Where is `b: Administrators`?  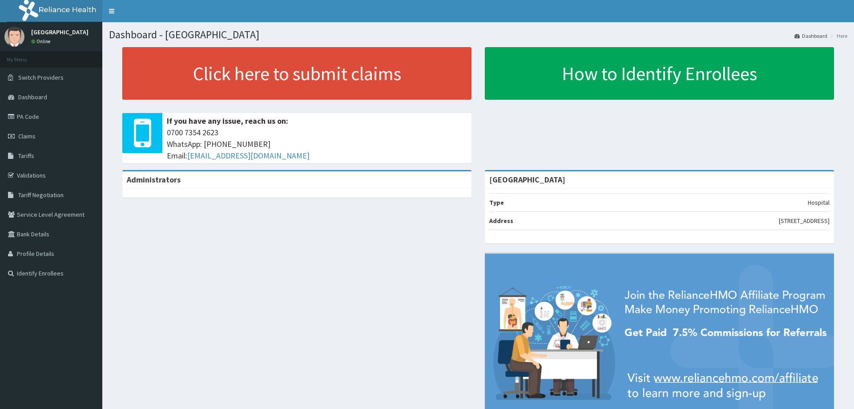
b: Administrators is located at coordinates (154, 179).